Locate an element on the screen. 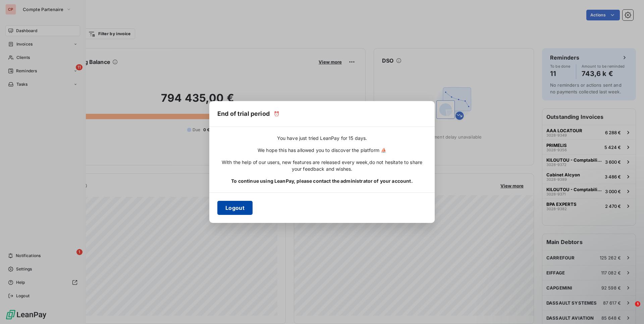  span: To continue using LeanPay, please contact the administrator of your account. is located at coordinates (322, 181).